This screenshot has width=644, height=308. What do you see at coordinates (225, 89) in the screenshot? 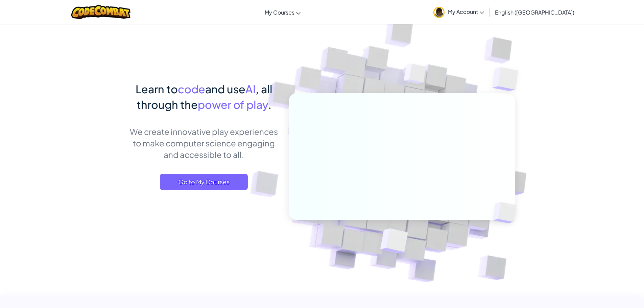
I see `span: and use` at bounding box center [225, 89].